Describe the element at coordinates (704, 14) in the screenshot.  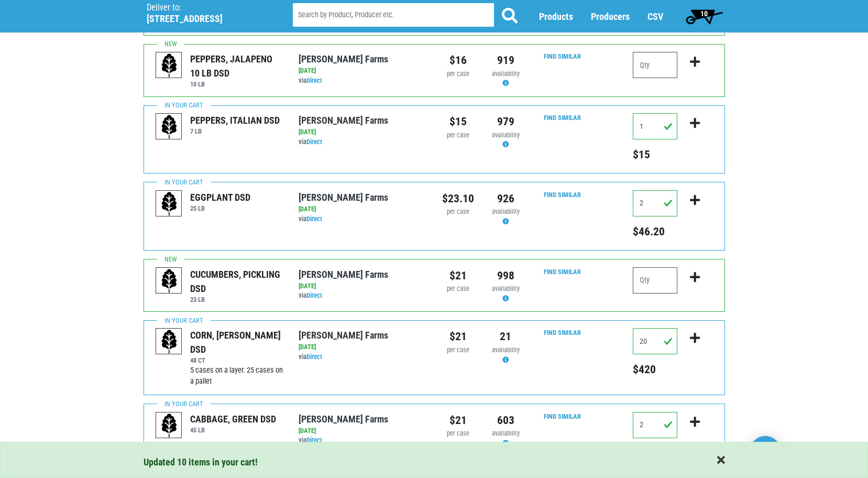
I see `span: 10` at that location.